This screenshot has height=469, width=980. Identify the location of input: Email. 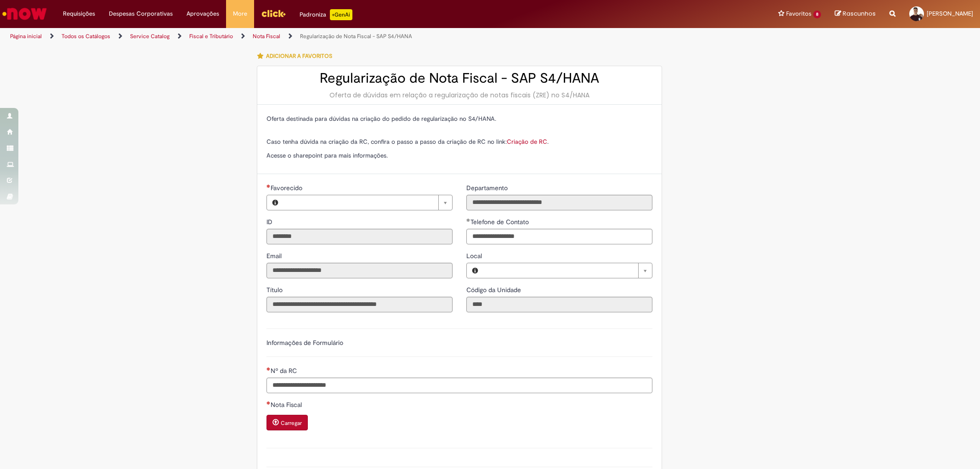
(359, 271).